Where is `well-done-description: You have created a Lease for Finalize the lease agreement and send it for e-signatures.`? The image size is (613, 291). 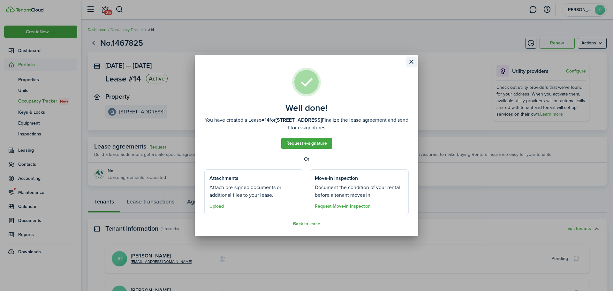 well-done-description: You have created a Lease for Finalize the lease agreement and send it for e-signatures. is located at coordinates (306, 124).